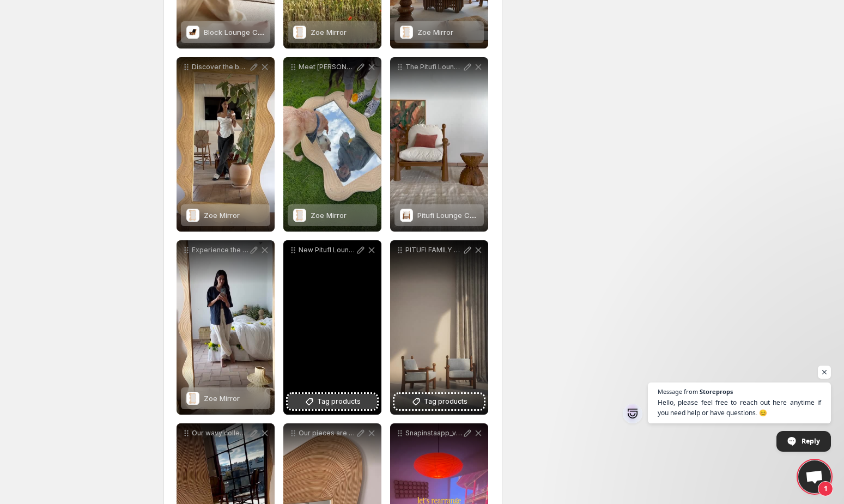 The width and height of the screenshot is (844, 504). Describe the element at coordinates (810, 441) in the screenshot. I see `span: Reply` at that location.